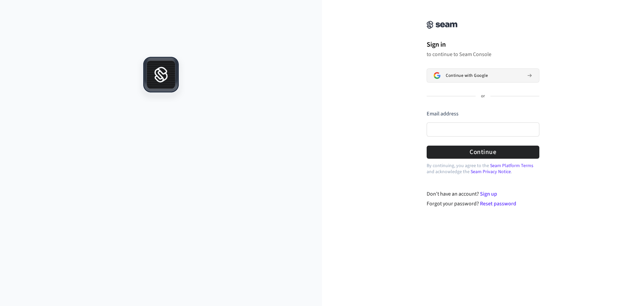 Image resolution: width=644 pixels, height=306 pixels. I want to click on a: Seam Platform Terms, so click(511, 165).